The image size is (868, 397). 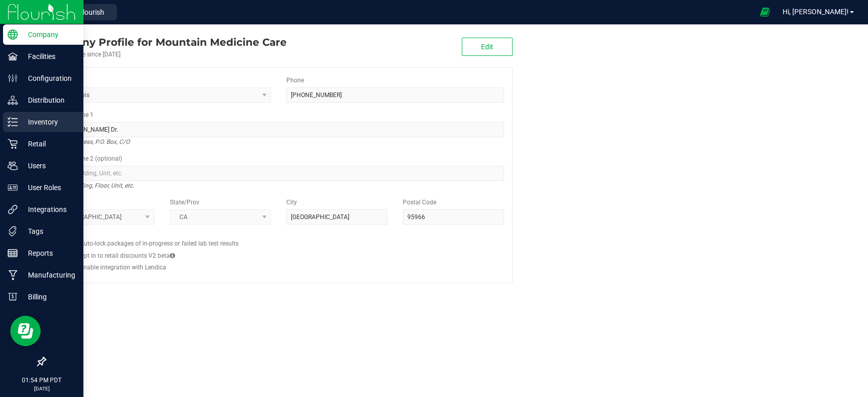 What do you see at coordinates (48, 100) in the screenshot?
I see `p: Distribution` at bounding box center [48, 100].